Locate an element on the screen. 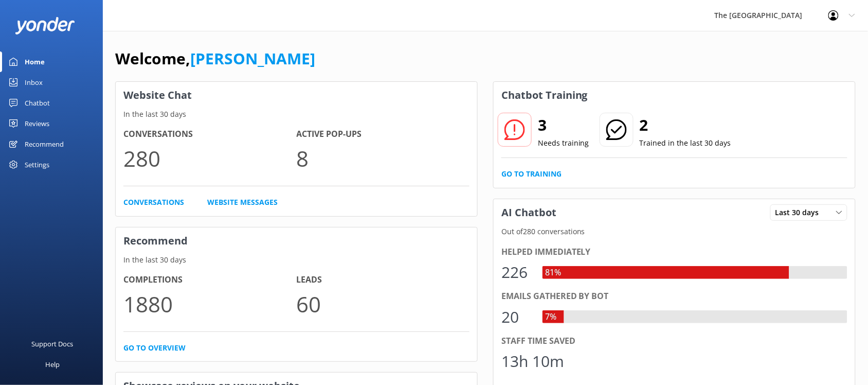 The height and width of the screenshot is (385, 868). h4: Conversations is located at coordinates (210, 134).